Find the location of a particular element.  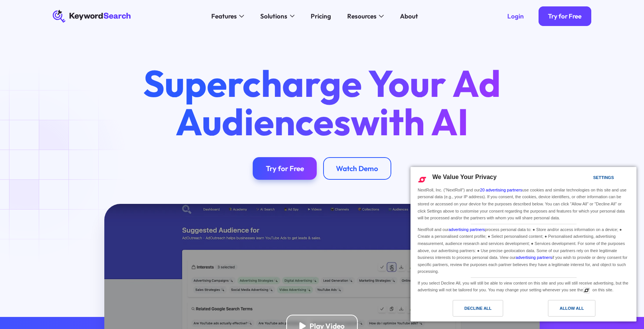

div: Login is located at coordinates (515, 16).